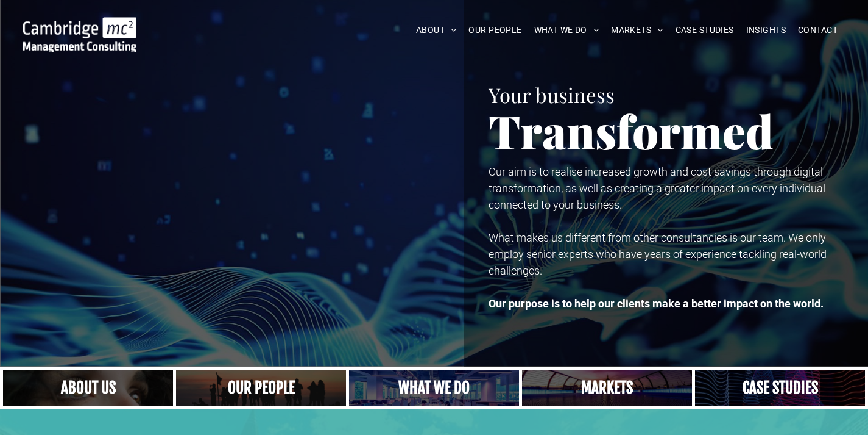 This screenshot has width=868, height=435. Describe the element at coordinates (705, 30) in the screenshot. I see `a: CASE STUDIES` at that location.